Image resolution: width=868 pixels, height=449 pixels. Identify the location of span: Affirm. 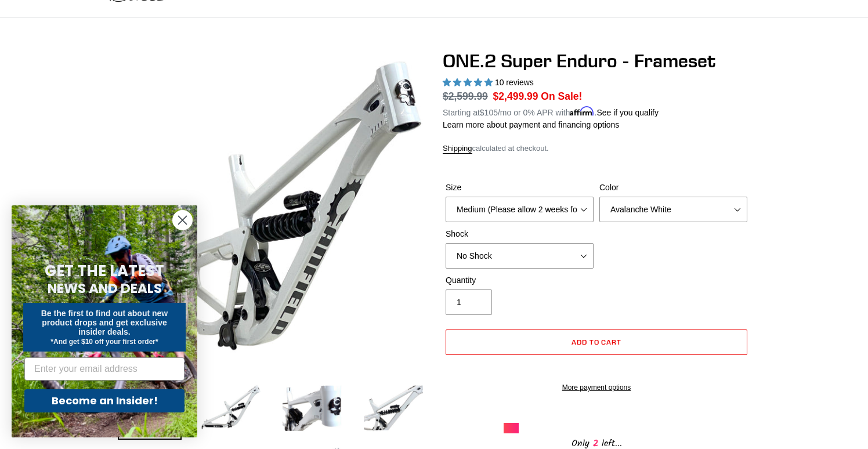
(582, 111).